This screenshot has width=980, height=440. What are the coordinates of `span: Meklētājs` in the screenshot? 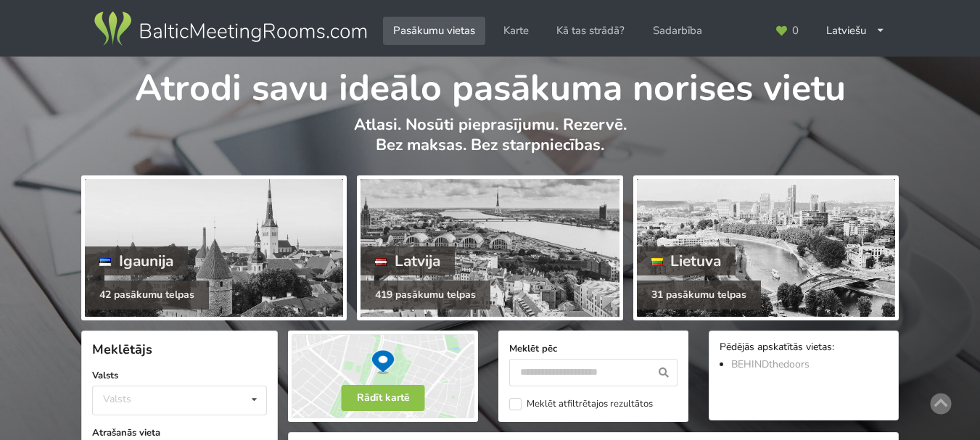 It's located at (122, 350).